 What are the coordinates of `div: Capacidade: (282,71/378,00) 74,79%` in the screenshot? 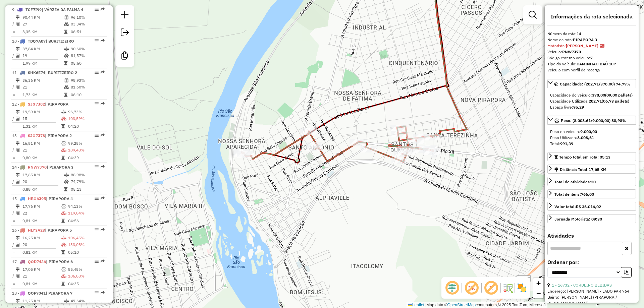 It's located at (592, 101).